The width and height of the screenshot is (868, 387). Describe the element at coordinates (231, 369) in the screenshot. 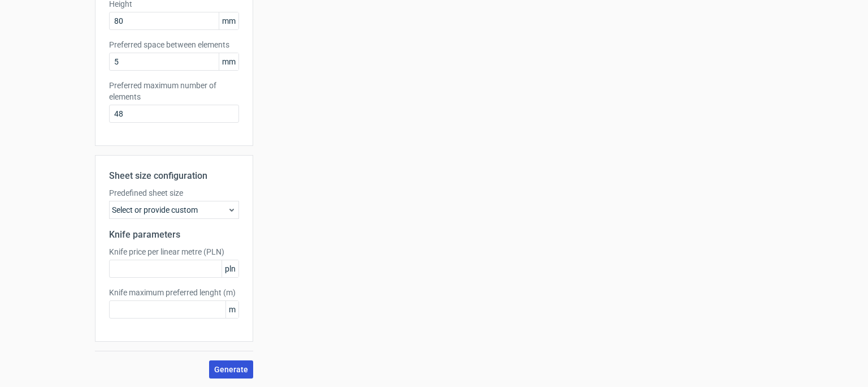

I see `span: Generate` at that location.